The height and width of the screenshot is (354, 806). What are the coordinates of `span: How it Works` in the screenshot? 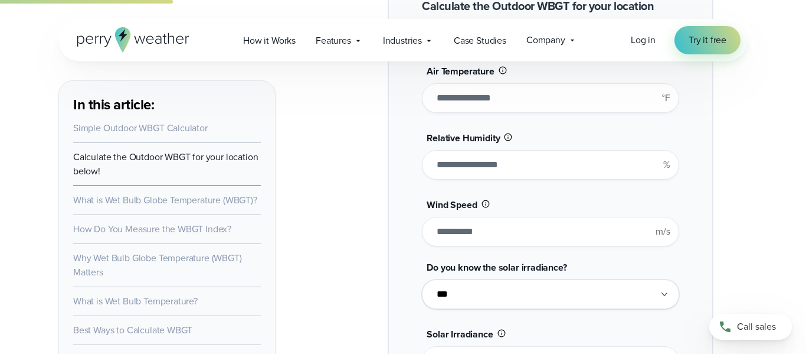 It's located at (269, 41).